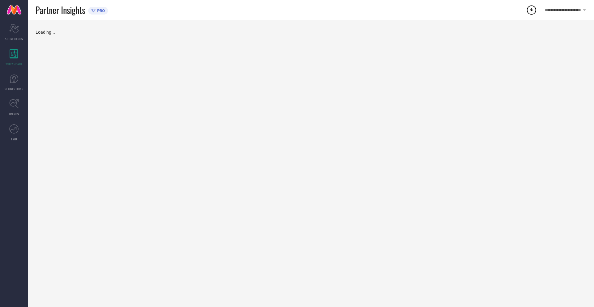 Image resolution: width=594 pixels, height=307 pixels. I want to click on span: Partner Insights, so click(60, 10).